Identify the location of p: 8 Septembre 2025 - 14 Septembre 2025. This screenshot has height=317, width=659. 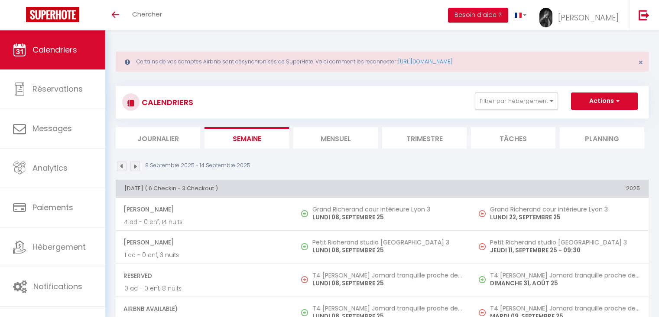
(198, 165).